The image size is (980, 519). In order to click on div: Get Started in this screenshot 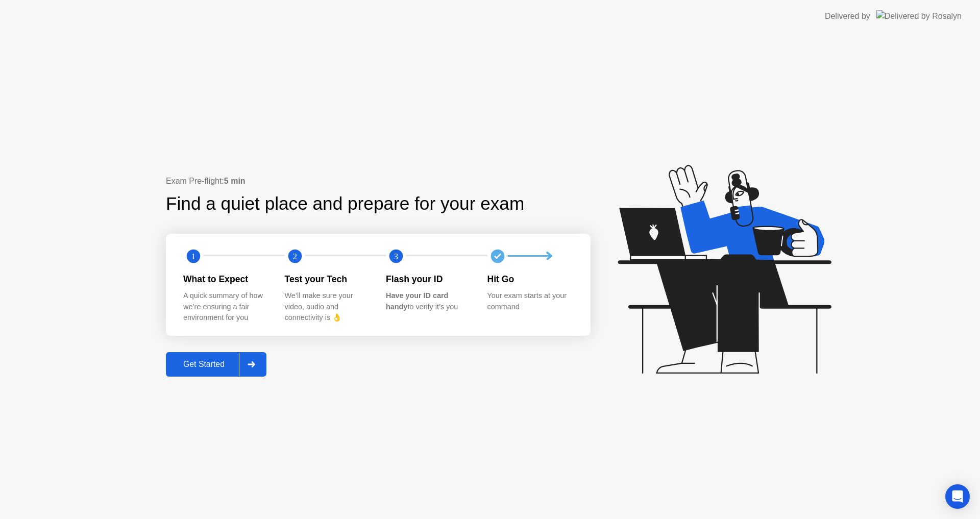, I will do `click(204, 364)`.